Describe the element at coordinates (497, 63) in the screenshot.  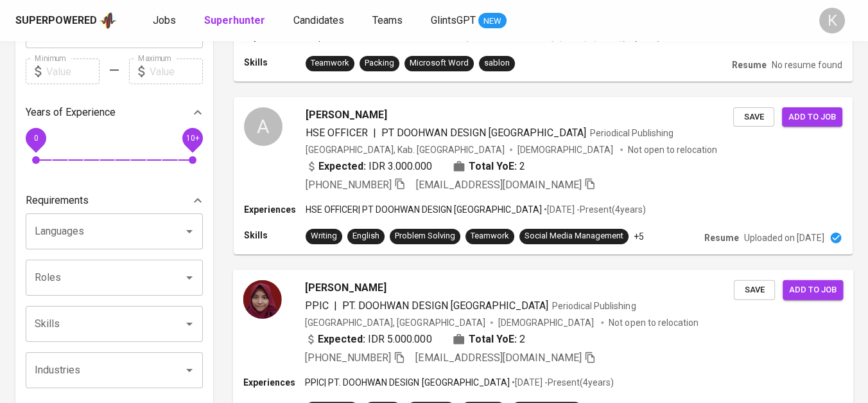
I see `div: sablon` at that location.